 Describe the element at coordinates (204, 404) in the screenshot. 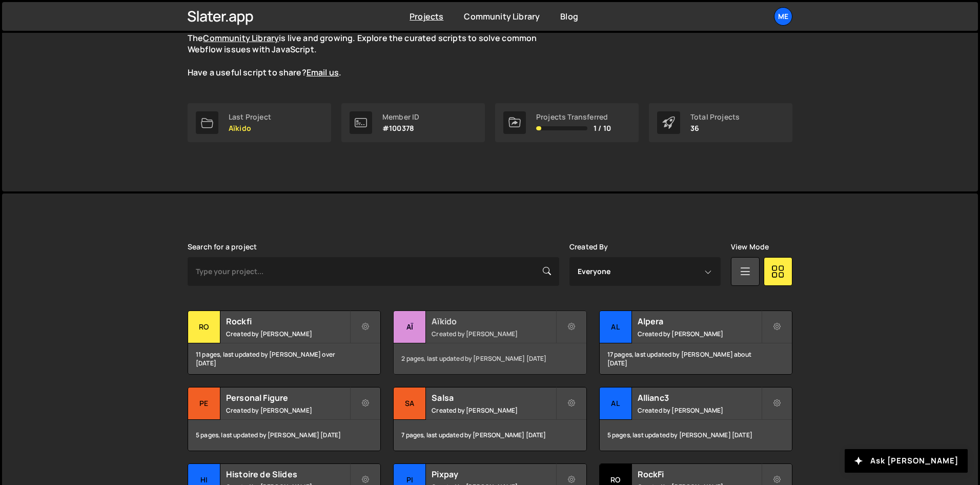

I see `div: Pe` at that location.